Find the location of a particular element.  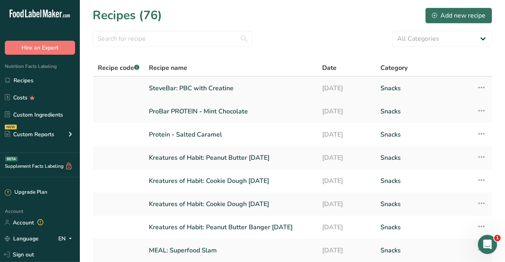

a: Protein - Salted Caramel is located at coordinates (231, 135).